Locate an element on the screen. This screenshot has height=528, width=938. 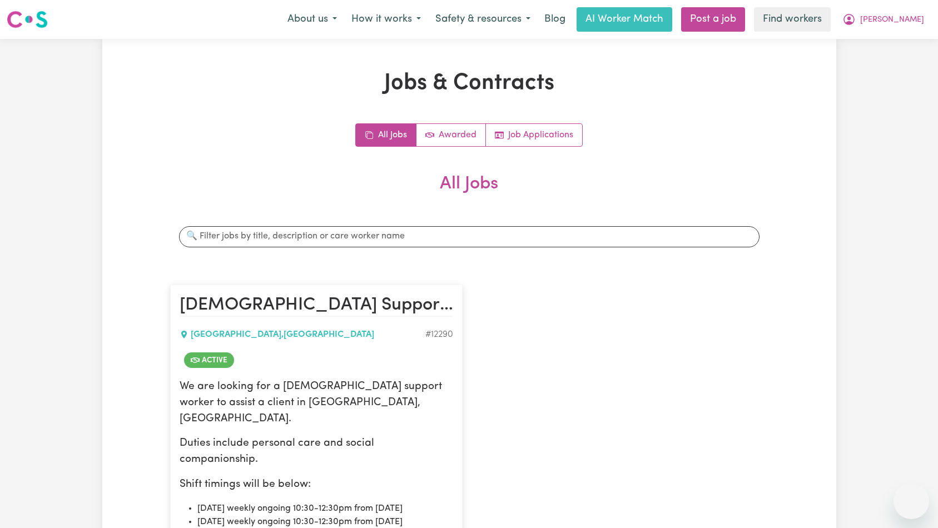
button: My Account is located at coordinates (883, 19).